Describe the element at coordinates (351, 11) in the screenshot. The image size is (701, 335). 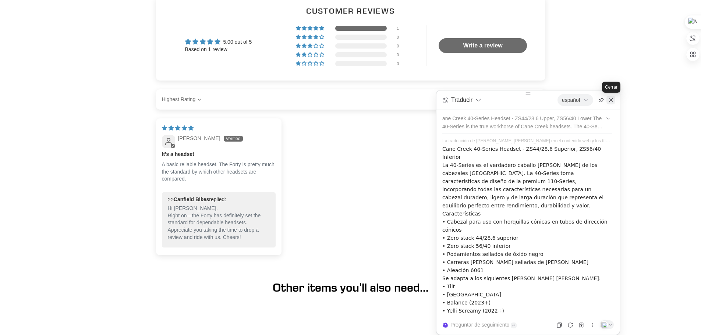
I see `h2: Customer Reviews` at that location.